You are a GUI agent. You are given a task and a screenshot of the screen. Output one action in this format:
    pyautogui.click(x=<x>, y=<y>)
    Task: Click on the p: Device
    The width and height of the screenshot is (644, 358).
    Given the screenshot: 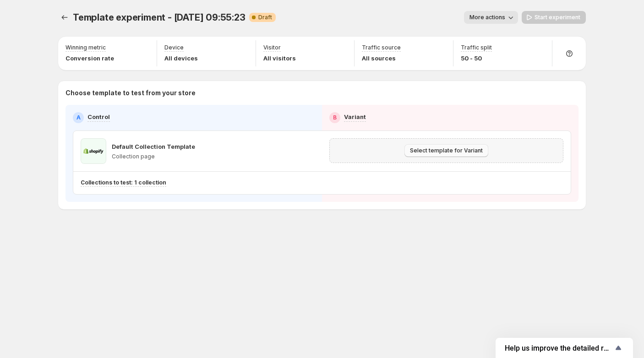 What is the action you would take?
    pyautogui.click(x=174, y=47)
    